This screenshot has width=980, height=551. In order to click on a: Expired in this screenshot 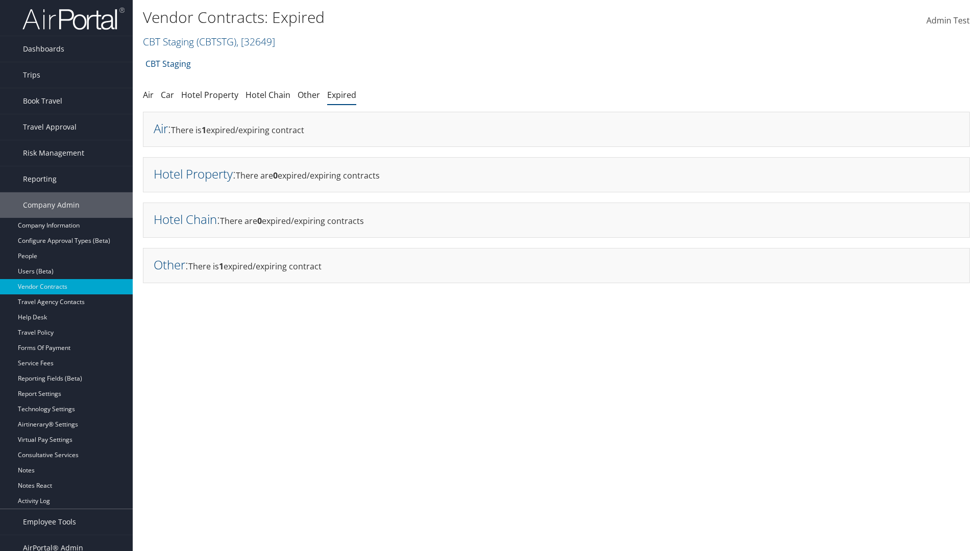, I will do `click(342, 95)`.